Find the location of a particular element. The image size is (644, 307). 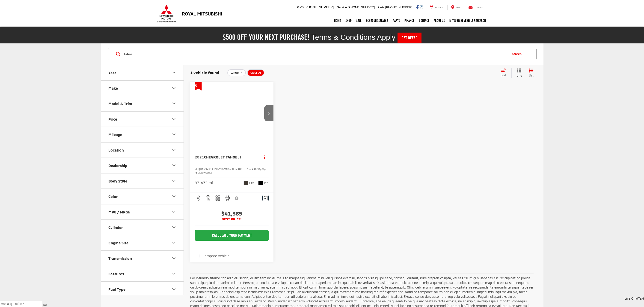

a: Mitsubishi Vehicle Research is located at coordinates (468, 21).